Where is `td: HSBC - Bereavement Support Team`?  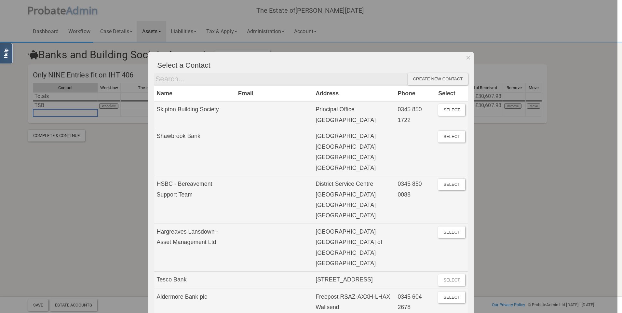 td: HSBC - Bereavement Support Team is located at coordinates (195, 200).